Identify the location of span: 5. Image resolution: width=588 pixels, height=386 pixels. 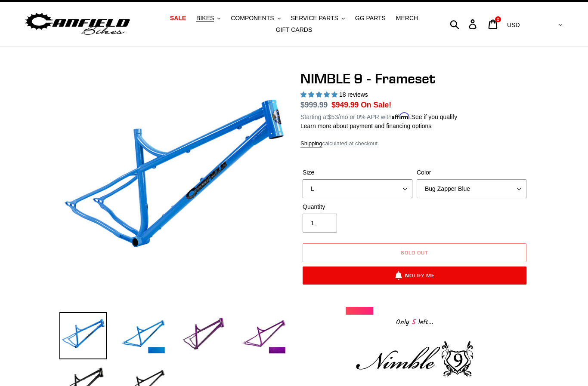
(414, 322).